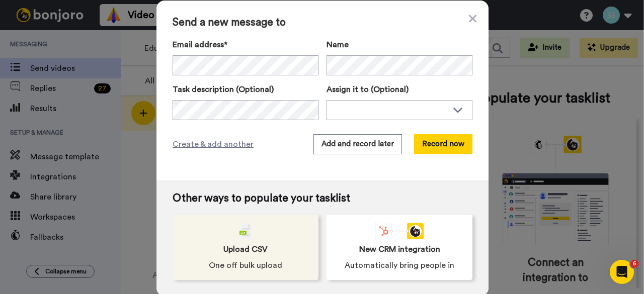 The height and width of the screenshot is (294, 644). Describe the element at coordinates (357, 144) in the screenshot. I see `button: Add and record later` at that location.